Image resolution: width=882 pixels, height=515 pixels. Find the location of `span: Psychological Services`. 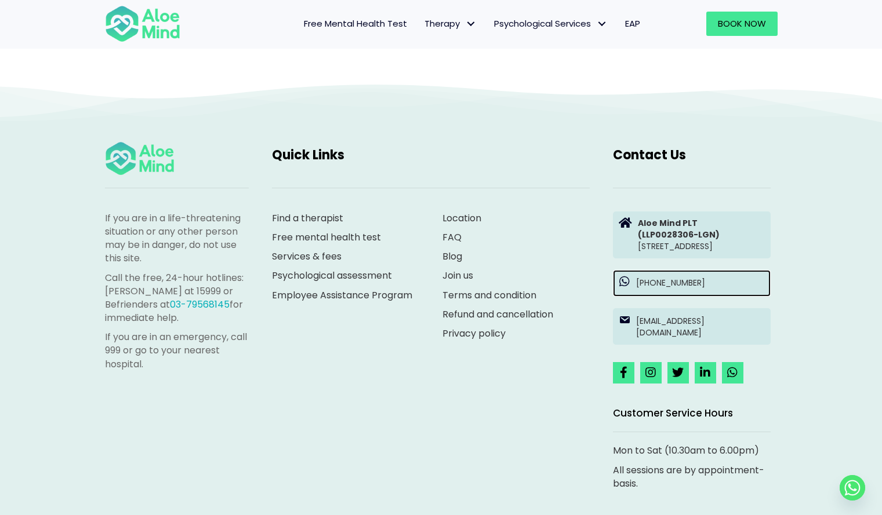

span: Psychological Services is located at coordinates (551, 23).